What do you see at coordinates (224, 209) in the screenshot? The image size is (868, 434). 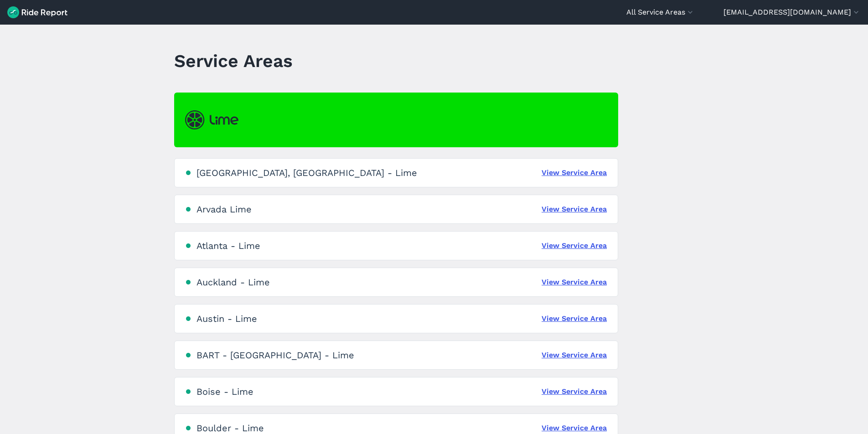 I see `div: Arvada Lime` at bounding box center [224, 209].